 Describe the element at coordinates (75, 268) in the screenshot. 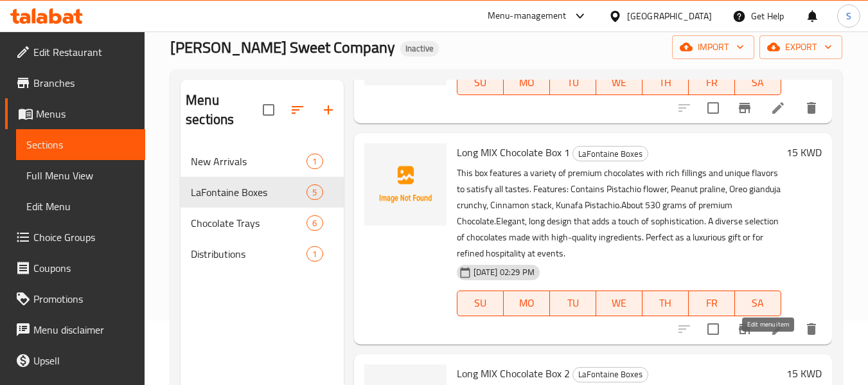

I see `a: Coupons` at that location.